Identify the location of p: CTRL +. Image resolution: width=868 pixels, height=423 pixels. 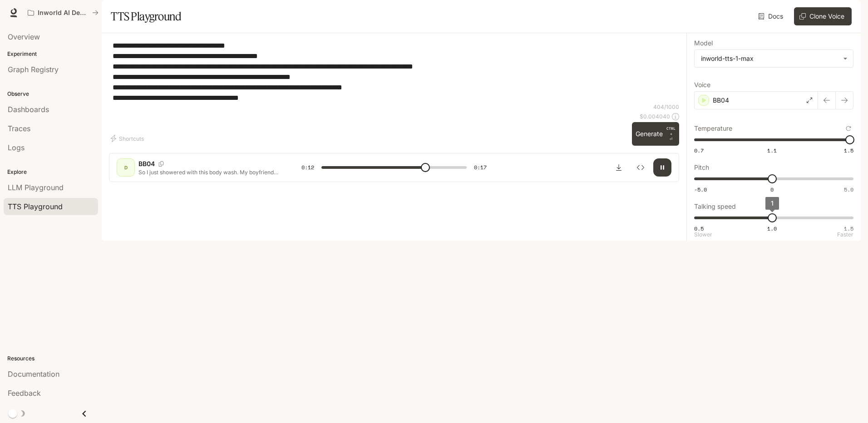
(671, 131).